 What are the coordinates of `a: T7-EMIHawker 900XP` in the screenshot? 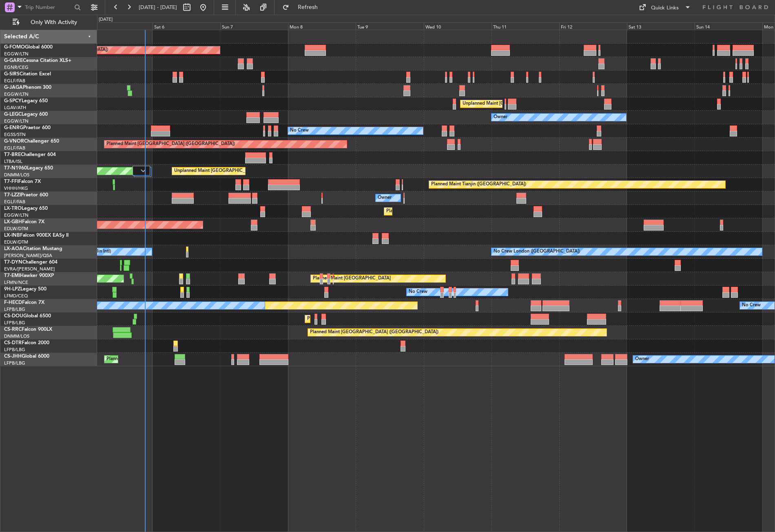 It's located at (29, 276).